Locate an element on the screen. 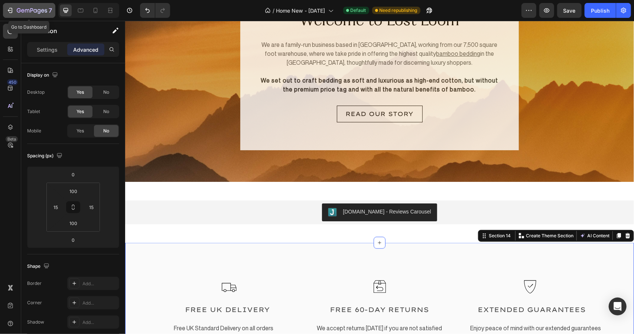  div: Beta is located at coordinates (12, 139).